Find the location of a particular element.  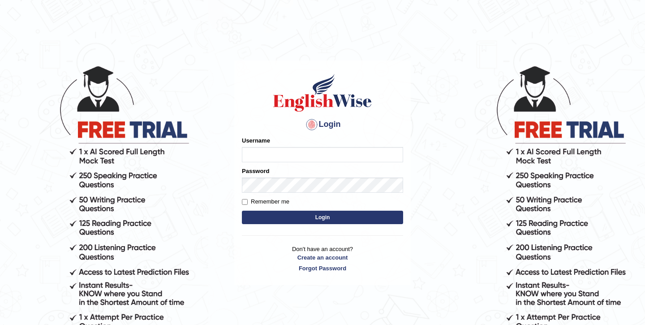

label: Remember me is located at coordinates (266, 201).